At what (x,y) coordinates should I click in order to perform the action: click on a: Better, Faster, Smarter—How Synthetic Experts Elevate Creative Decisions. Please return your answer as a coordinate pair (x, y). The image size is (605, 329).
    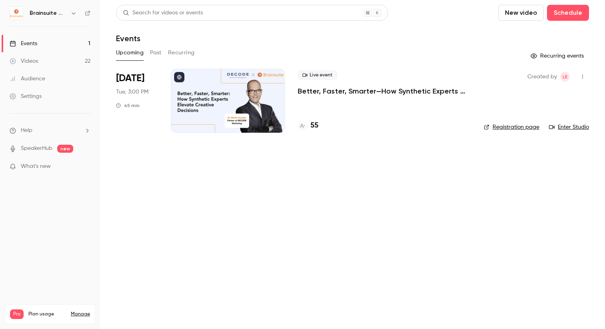
    Looking at the image, I should click on (384, 91).